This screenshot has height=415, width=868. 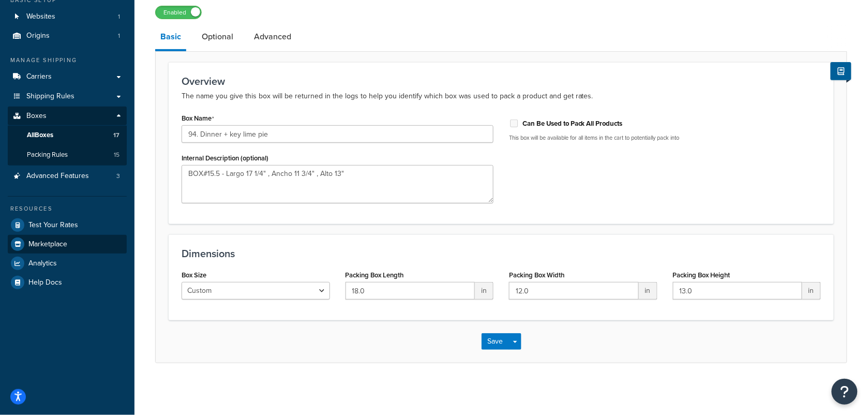 I want to click on li: Origins, so click(x=67, y=36).